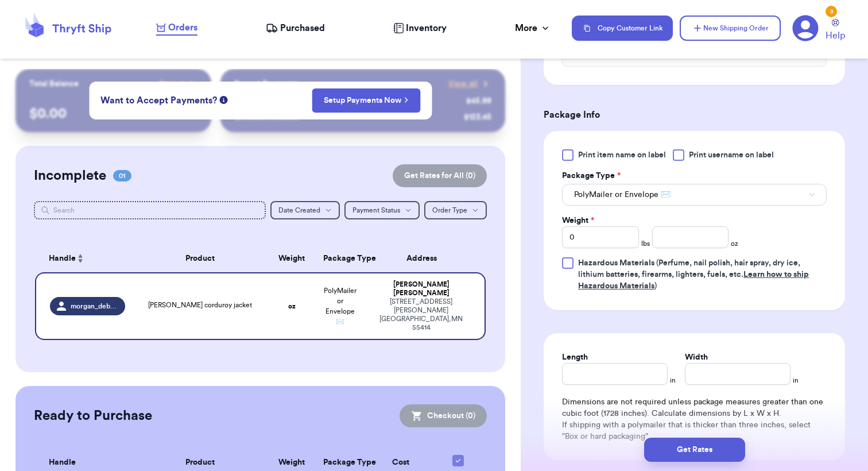 The height and width of the screenshot is (471, 868). I want to click on th: Address, so click(425, 259).